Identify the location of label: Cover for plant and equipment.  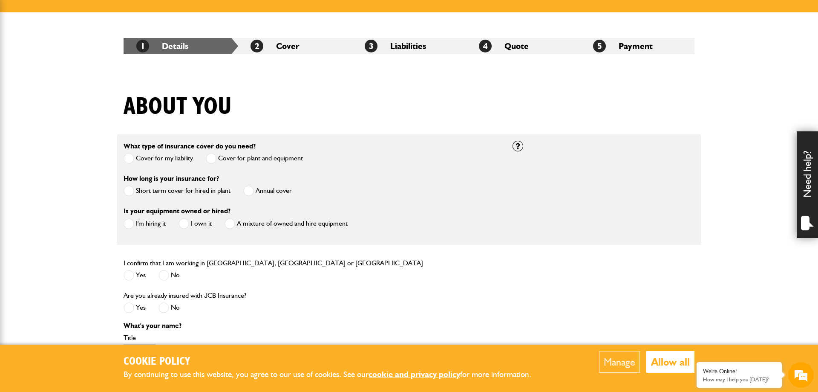
(254, 158).